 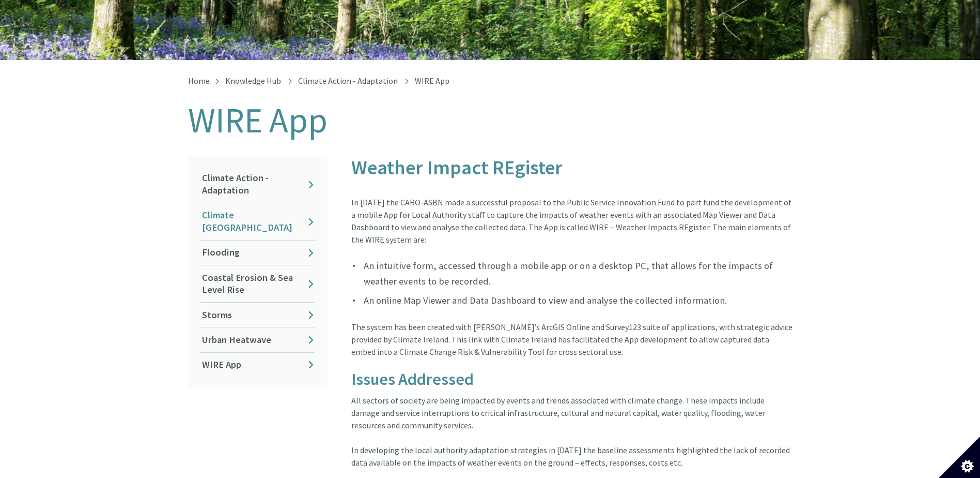 I want to click on a: Urban Heatwave, so click(x=257, y=339).